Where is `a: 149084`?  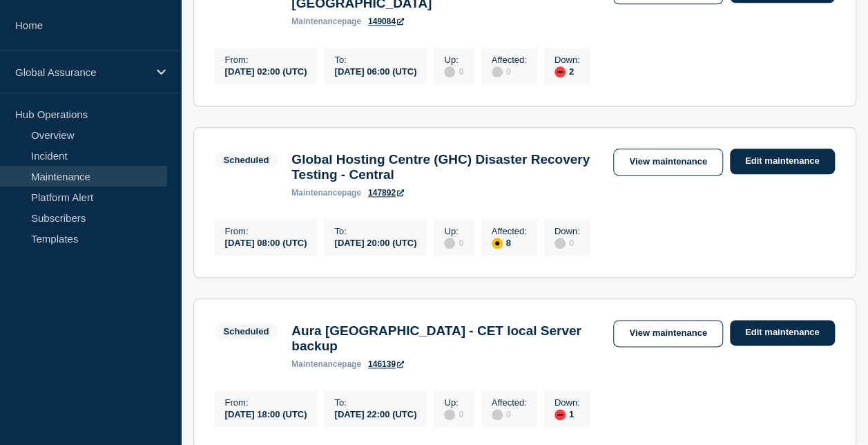 a: 149084 is located at coordinates (386, 21).